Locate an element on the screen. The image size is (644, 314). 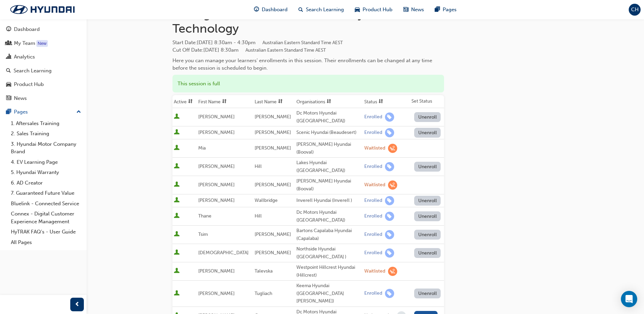
a: 2. Sales Training is located at coordinates (46, 134).